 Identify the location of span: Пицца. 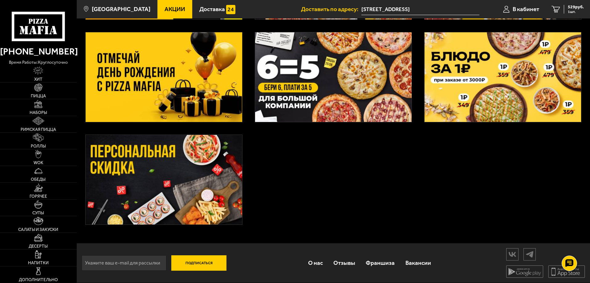
(38, 96).